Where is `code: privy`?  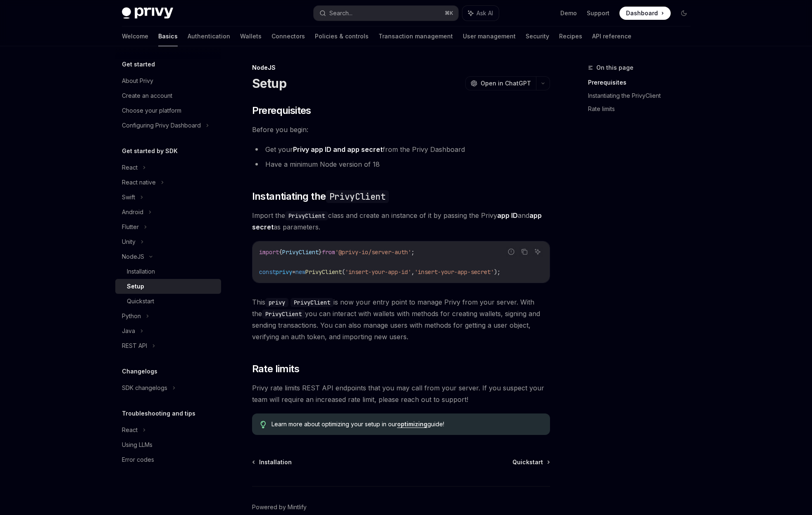
code: privy is located at coordinates (277, 303).